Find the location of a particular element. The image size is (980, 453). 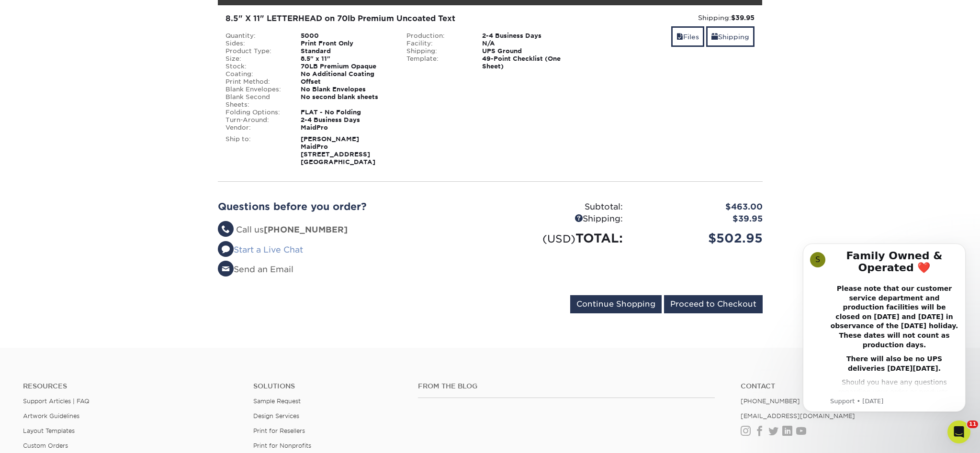

div: Offset is located at coordinates (346, 82).